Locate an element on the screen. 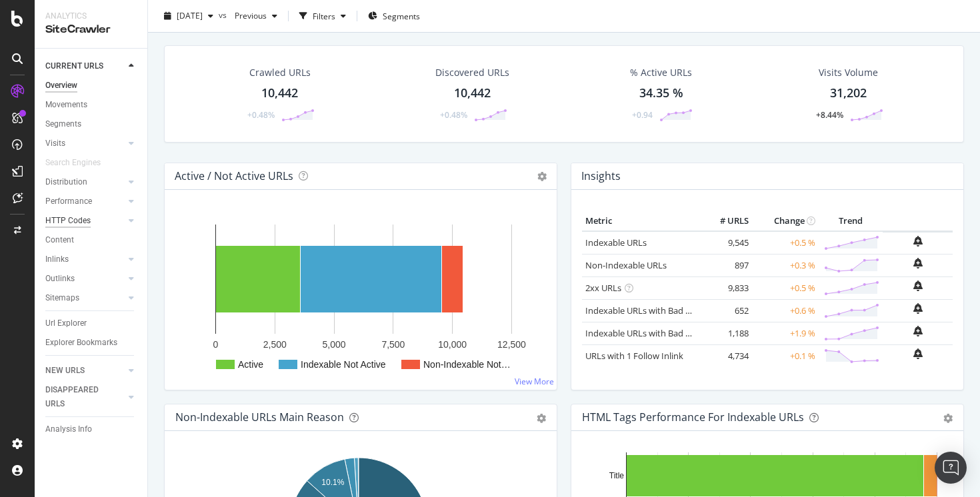  a: Indexable URLs with Bad Description is located at coordinates (658, 333).